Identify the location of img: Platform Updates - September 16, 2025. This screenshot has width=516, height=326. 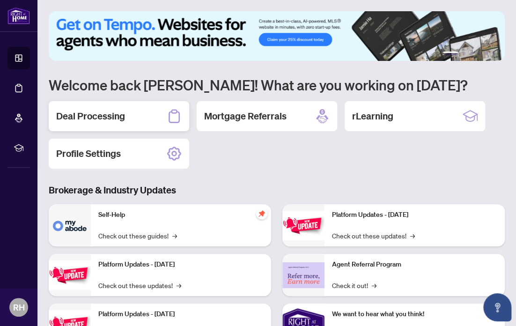
(70, 275).